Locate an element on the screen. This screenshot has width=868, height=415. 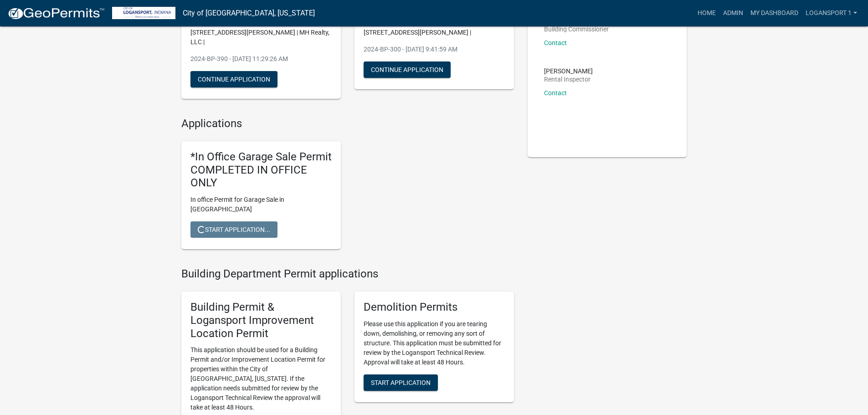
a: My Dashboard is located at coordinates (774, 13).